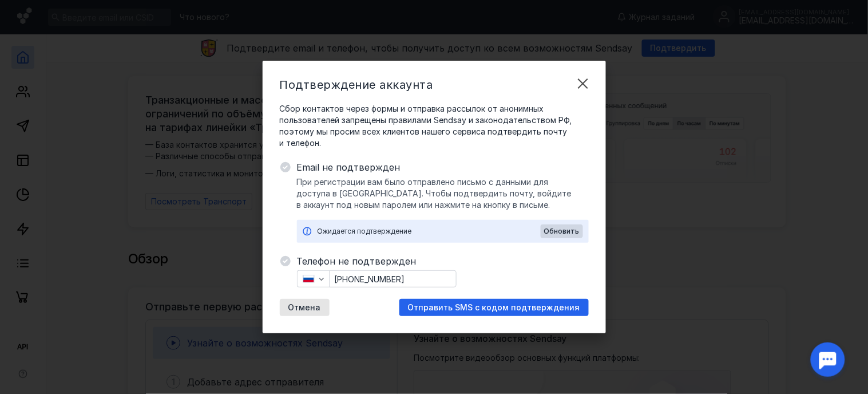 The height and width of the screenshot is (394, 868). I want to click on div: Ожидается подтверждение, so click(429, 231).